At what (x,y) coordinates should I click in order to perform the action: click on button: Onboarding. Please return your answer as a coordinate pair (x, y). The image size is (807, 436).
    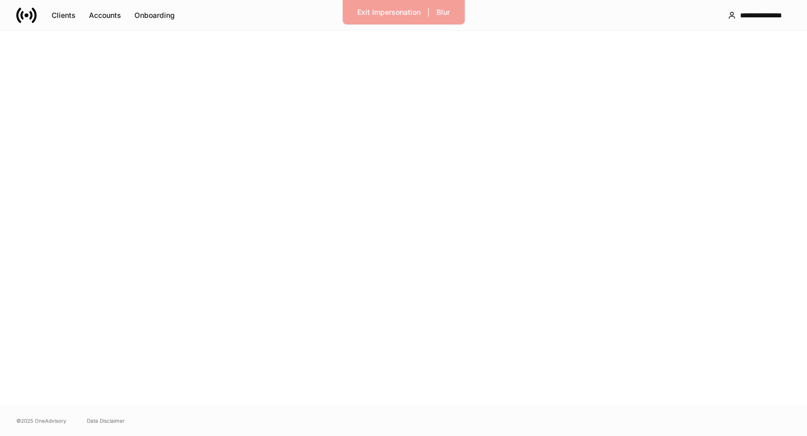
    Looking at the image, I should click on (154, 15).